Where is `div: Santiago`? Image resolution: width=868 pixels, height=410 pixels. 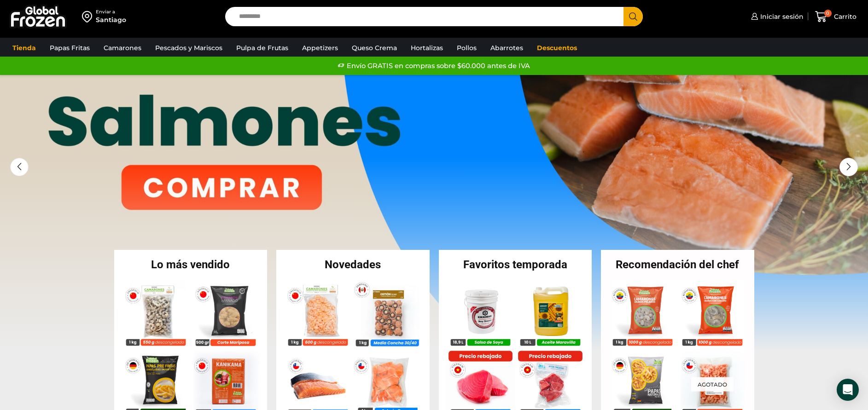 div: Santiago is located at coordinates (111, 20).